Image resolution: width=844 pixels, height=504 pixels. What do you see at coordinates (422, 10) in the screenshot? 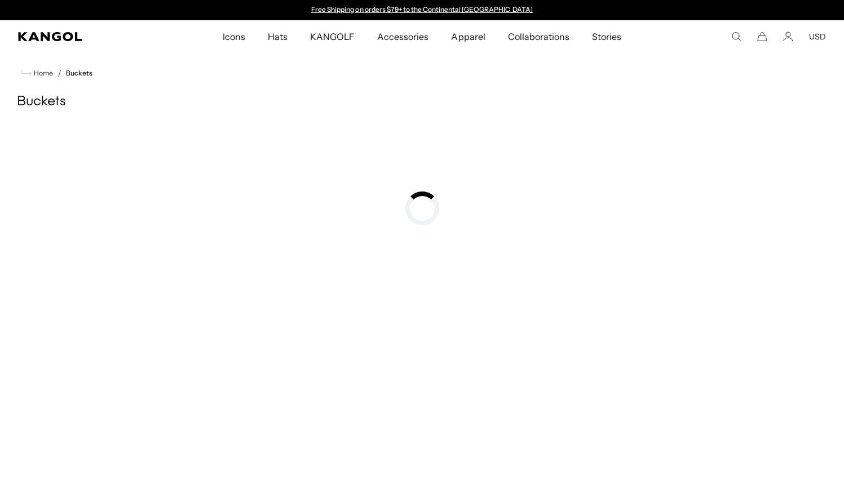
I see `div: Announcement` at bounding box center [422, 10].